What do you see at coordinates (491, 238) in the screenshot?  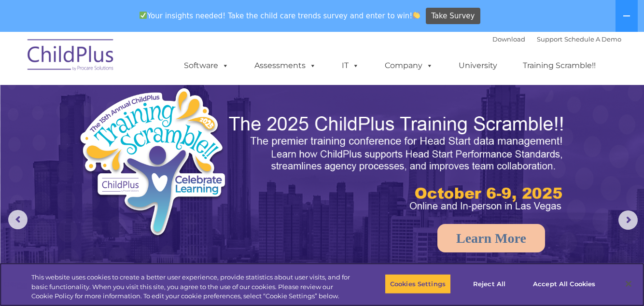 I see `a: Learn More` at bounding box center [491, 238].